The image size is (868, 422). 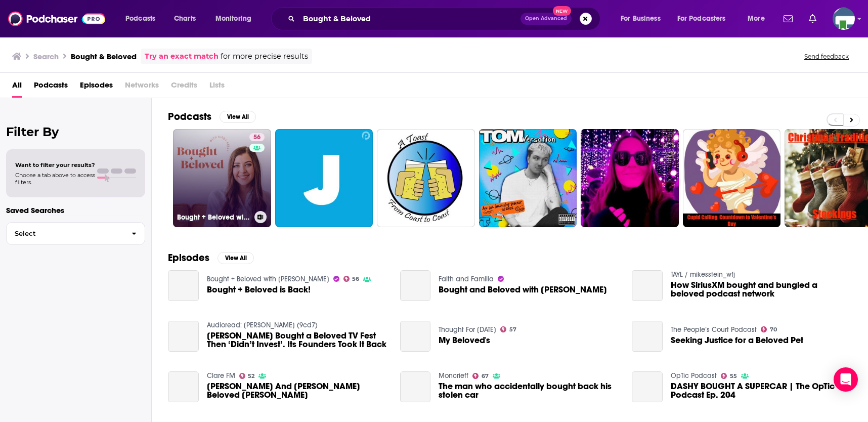 What do you see at coordinates (57, 18) in the screenshot?
I see `img: Podchaser - Follow, Share and Rate Podcasts` at bounding box center [57, 18].